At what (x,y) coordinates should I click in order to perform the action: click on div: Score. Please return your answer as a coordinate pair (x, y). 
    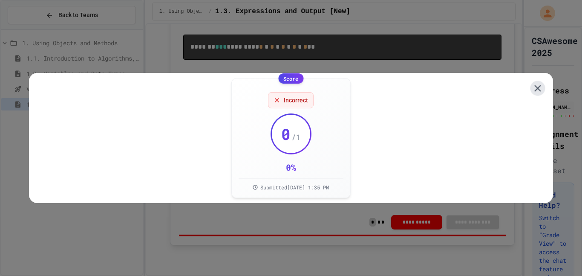
    Looking at the image, I should click on (291, 78).